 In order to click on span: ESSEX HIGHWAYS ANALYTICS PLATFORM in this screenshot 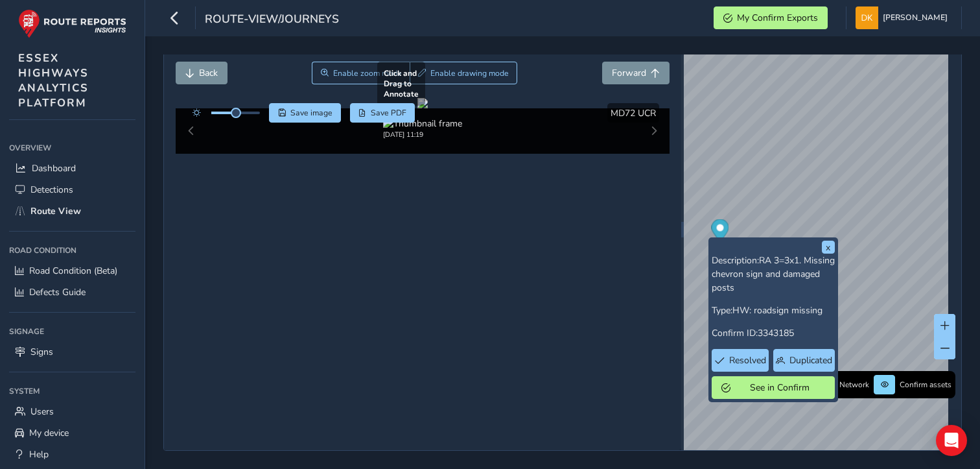, I will do `click(53, 81)`.